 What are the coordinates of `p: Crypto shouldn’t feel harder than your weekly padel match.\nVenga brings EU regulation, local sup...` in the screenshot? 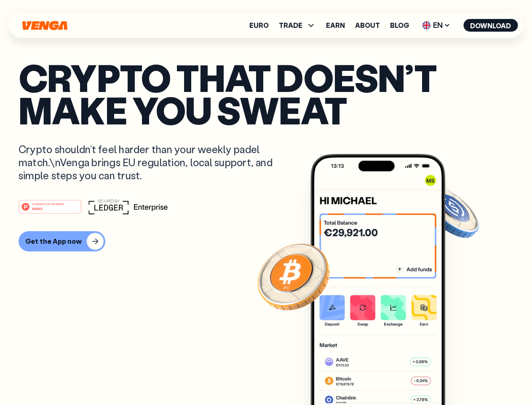 It's located at (152, 163).